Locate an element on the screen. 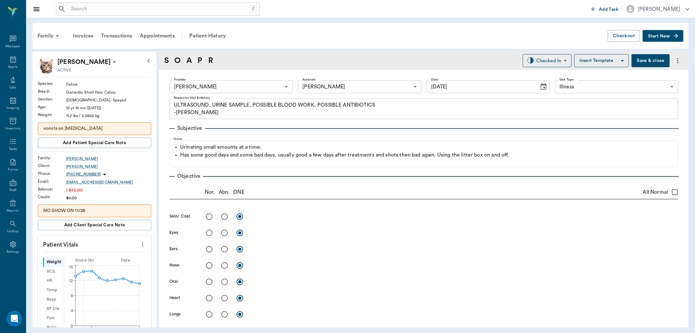 Image resolution: width=695 pixels, height=333 pixels. div: Labs is located at coordinates (13, 87).